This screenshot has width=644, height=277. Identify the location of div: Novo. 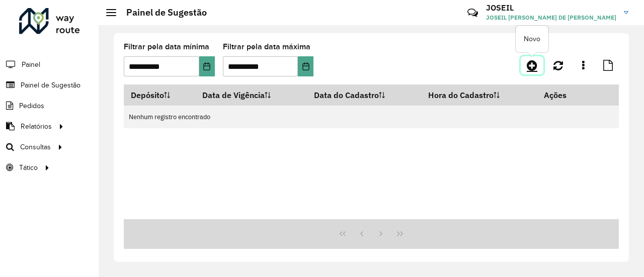
(532, 38).